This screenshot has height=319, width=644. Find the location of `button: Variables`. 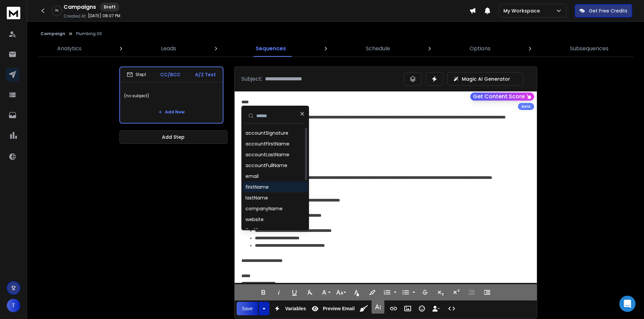

button: Variables is located at coordinates (289, 309).